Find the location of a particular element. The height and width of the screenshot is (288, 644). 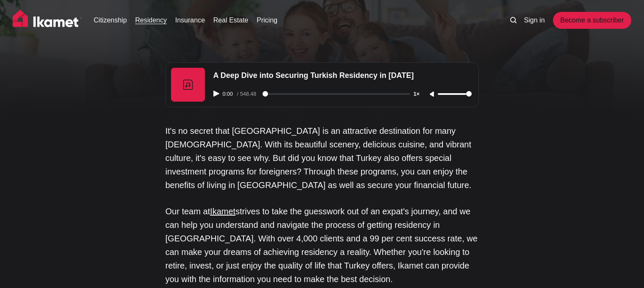

a: Residency is located at coordinates (151, 21).